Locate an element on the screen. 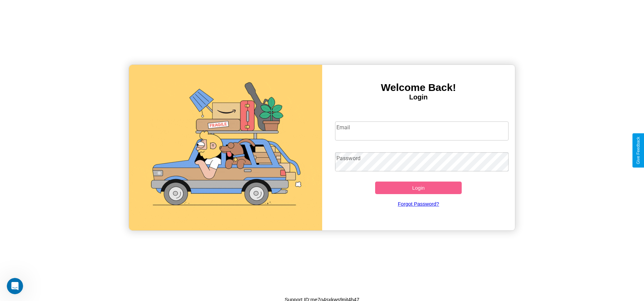 This screenshot has width=644, height=301. div: The team will reply as soon as they can is located at coordinates (73, 14).